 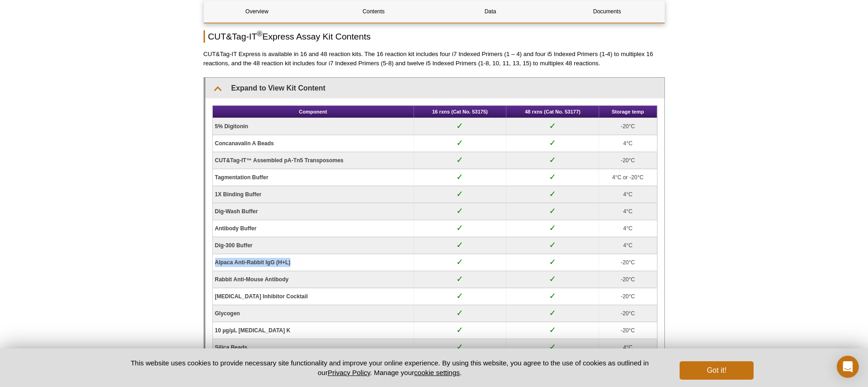 I want to click on summary: Expand to View Kit Content, so click(x=435, y=88).